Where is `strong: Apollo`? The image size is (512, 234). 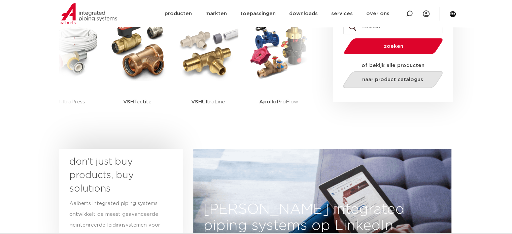 strong: Apollo is located at coordinates (268, 102).